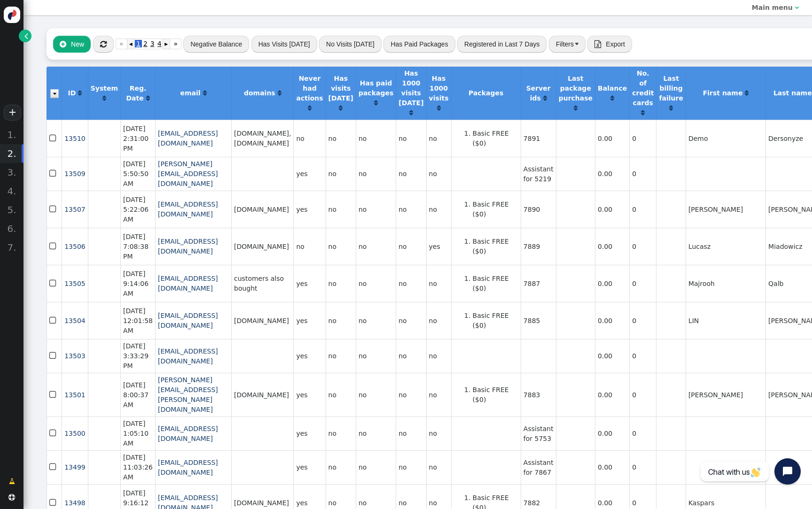 This screenshot has width=812, height=509. I want to click on span: 2, so click(145, 44).